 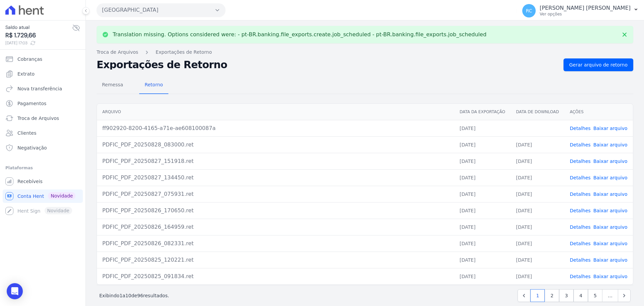 I want to click on div: PDFIC_PDF_20250826_082331.ret, so click(x=275, y=244).